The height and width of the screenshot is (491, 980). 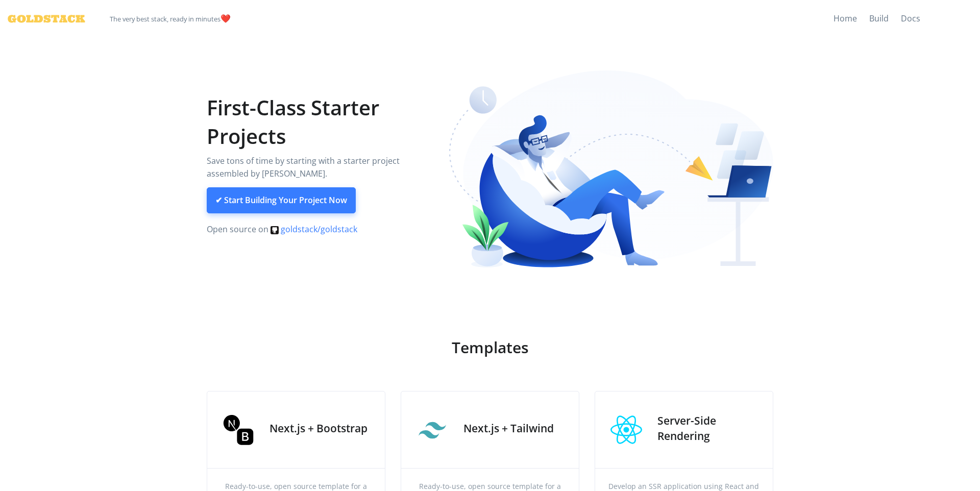 What do you see at coordinates (314, 229) in the screenshot?
I see `a: goldstack/goldstack` at bounding box center [314, 229].